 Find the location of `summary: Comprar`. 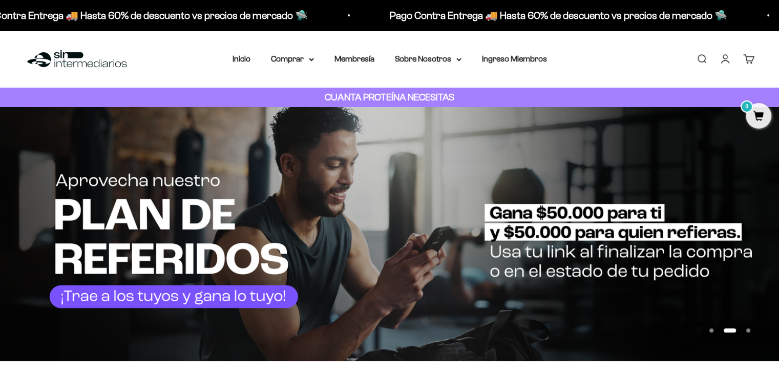

summary: Comprar is located at coordinates (293, 59).